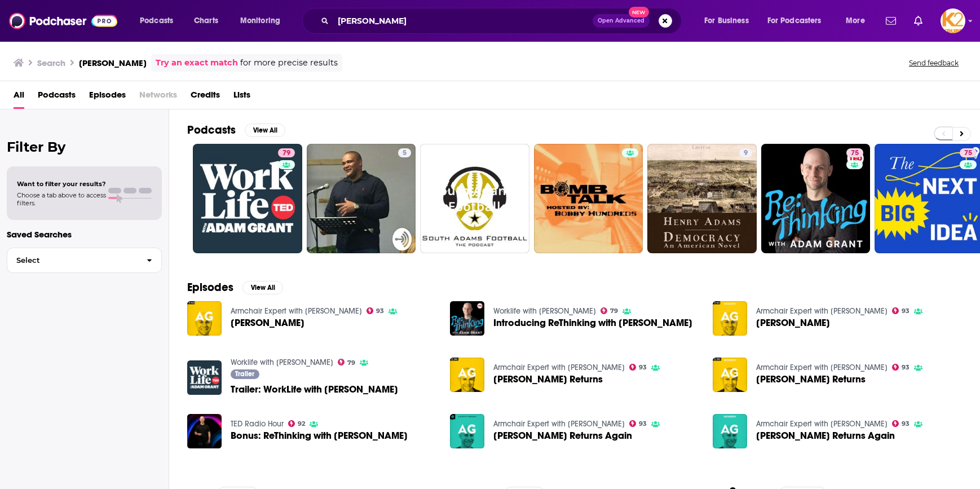  Describe the element at coordinates (63, 21) in the screenshot. I see `a: Podchaser - Follow, Share and Rate Podcasts` at that location.